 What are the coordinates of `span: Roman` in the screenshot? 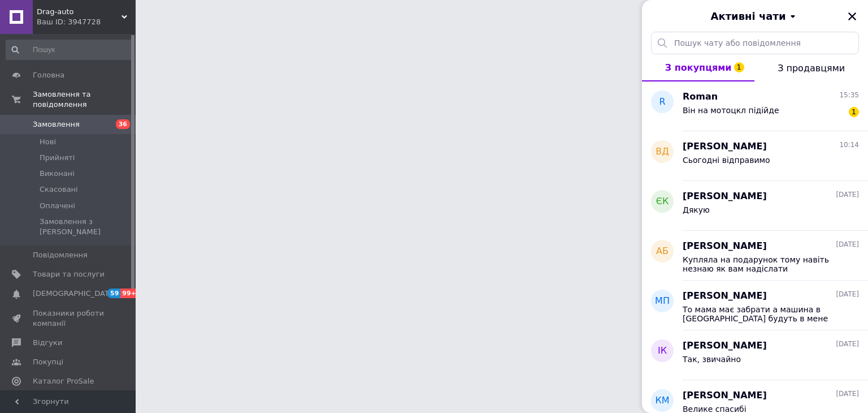 It's located at (700, 97).